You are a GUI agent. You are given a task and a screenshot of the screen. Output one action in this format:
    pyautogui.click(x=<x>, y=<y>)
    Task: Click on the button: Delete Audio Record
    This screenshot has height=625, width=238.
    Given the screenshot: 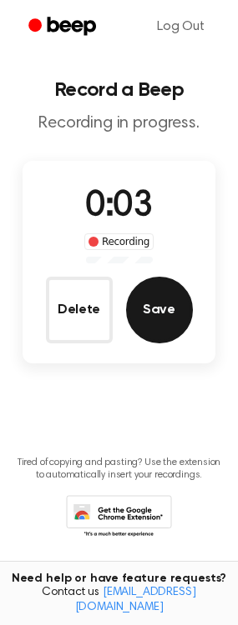 What is the action you would take?
    pyautogui.click(x=79, y=310)
    